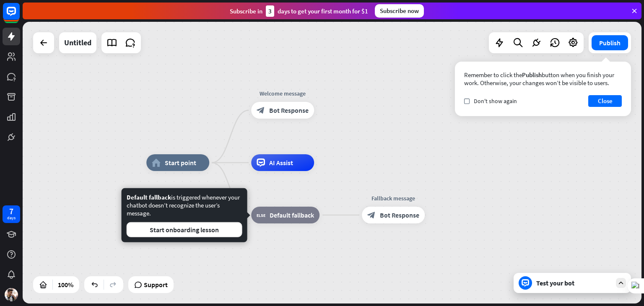 This screenshot has width=644, height=306. Describe the element at coordinates (281, 163) in the screenshot. I see `span: AI Assist` at that location.